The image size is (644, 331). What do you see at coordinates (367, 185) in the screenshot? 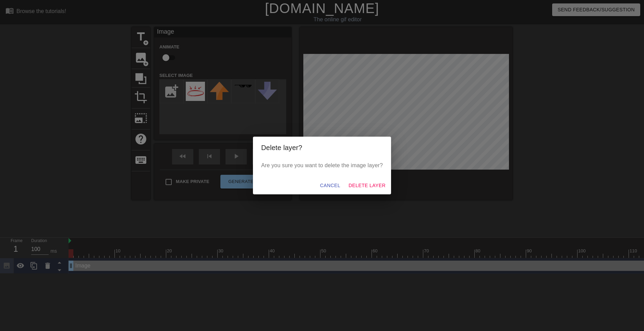
I see `span: Delete Layer` at bounding box center [367, 185].